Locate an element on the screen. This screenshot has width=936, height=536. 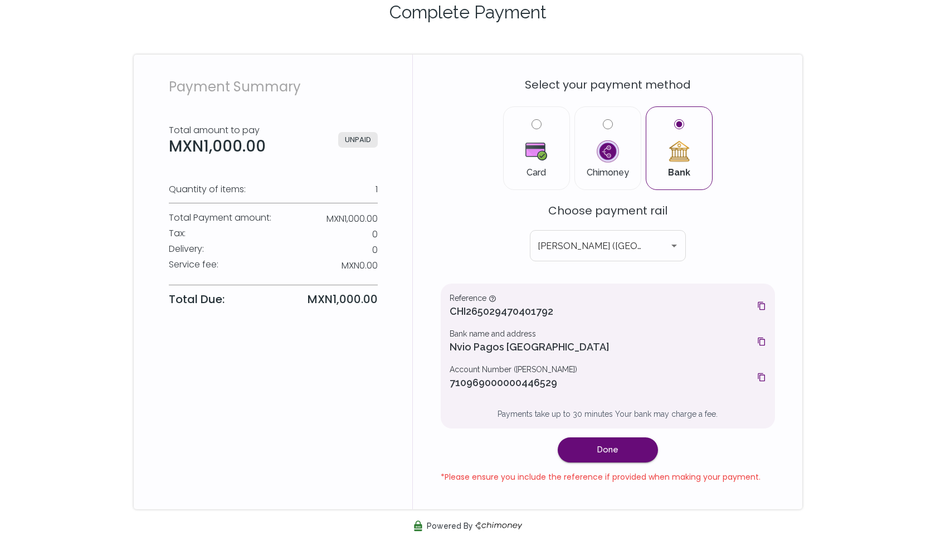
input: CardCard is located at coordinates (536, 124).